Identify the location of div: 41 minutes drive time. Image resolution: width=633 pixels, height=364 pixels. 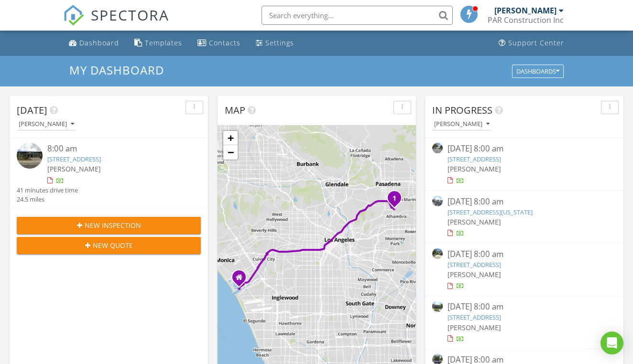
(47, 190).